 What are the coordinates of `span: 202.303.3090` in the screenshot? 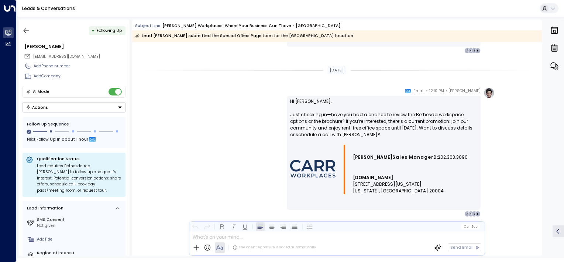 It's located at (453, 157).